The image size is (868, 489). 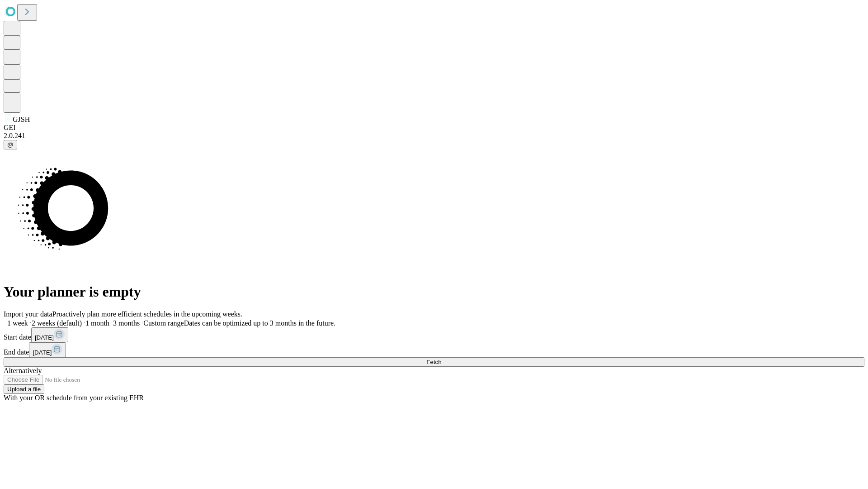 What do you see at coordinates (57, 323) in the screenshot?
I see `span: 2 weeks (default)` at bounding box center [57, 323].